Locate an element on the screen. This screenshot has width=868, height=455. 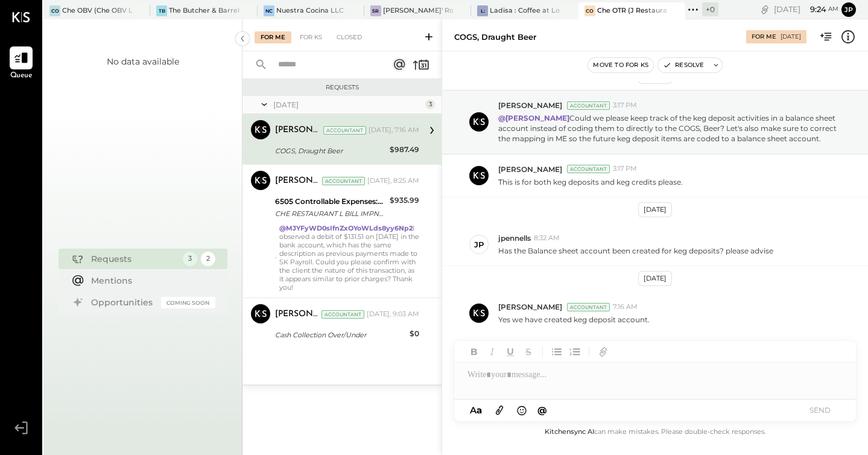
span: 8:32 AM is located at coordinates (547, 239).